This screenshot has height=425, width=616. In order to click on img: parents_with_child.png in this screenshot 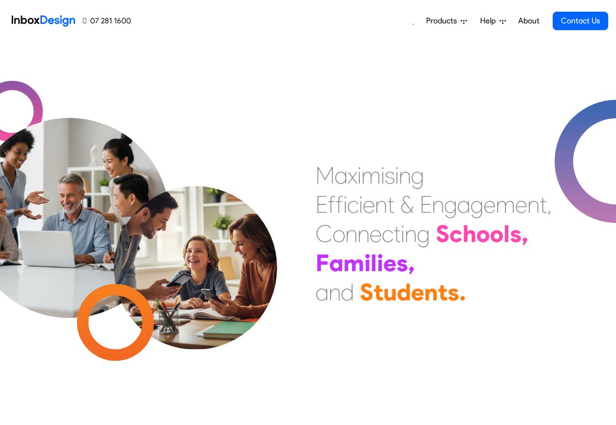, I will do `click(195, 247)`.